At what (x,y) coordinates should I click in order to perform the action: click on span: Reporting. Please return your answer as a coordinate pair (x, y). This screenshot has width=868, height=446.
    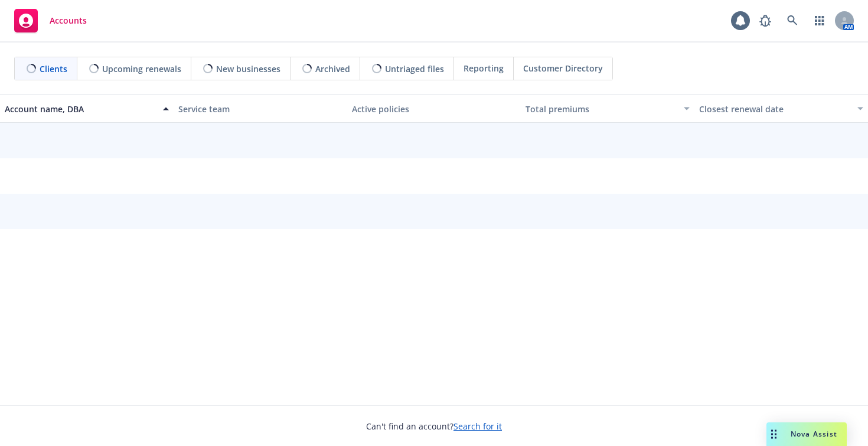
    Looking at the image, I should click on (484, 68).